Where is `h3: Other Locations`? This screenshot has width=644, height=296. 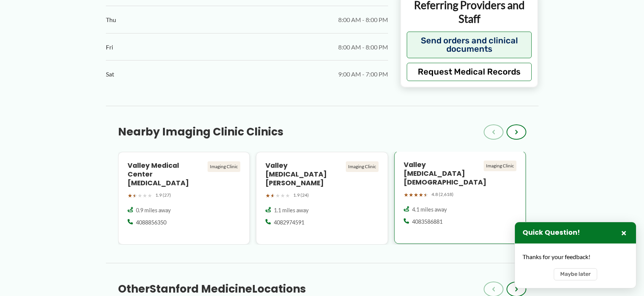 h3: Other Locations is located at coordinates (212, 289).